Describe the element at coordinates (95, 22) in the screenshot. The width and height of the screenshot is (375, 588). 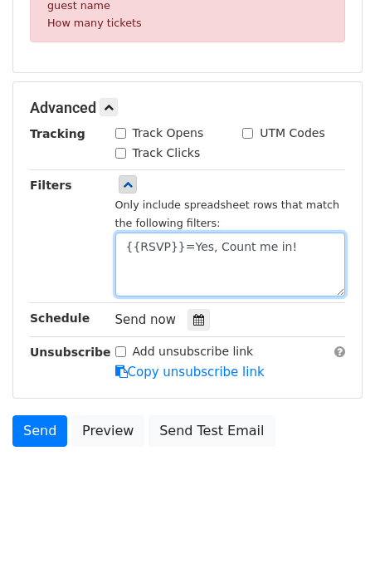
I see `small: How many tickets` at that location.